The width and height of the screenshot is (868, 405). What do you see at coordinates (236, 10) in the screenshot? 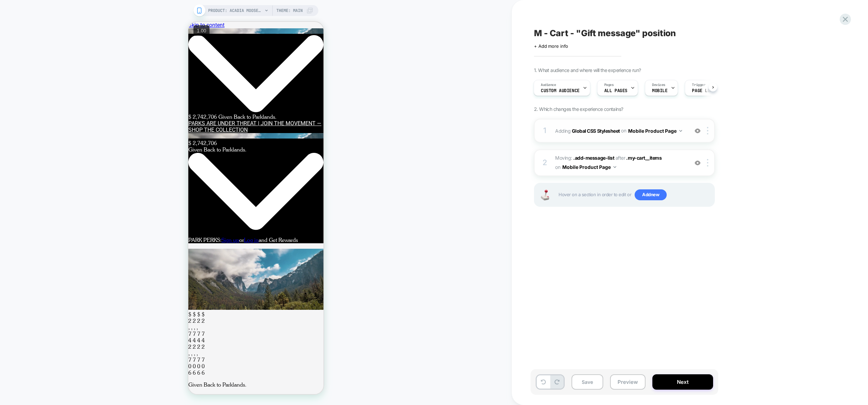
I see `span: PRODUCT: Acadia Moose Quarter Zip Fleece` at bounding box center [236, 10].